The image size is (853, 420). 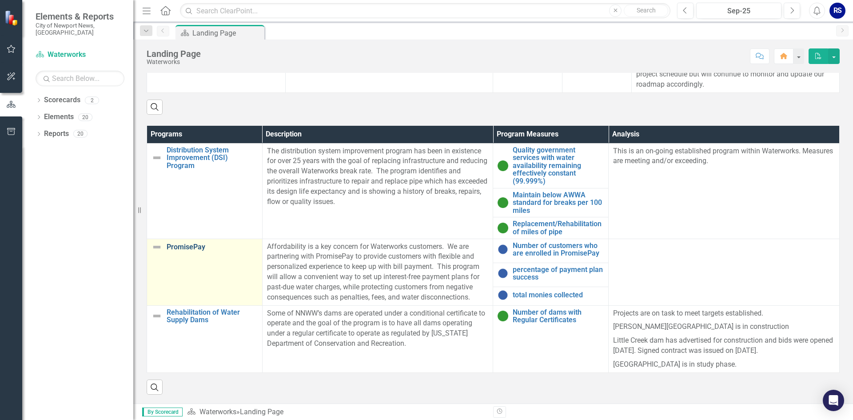 What do you see at coordinates (212, 247) in the screenshot?
I see `a: PromisePay` at bounding box center [212, 247].